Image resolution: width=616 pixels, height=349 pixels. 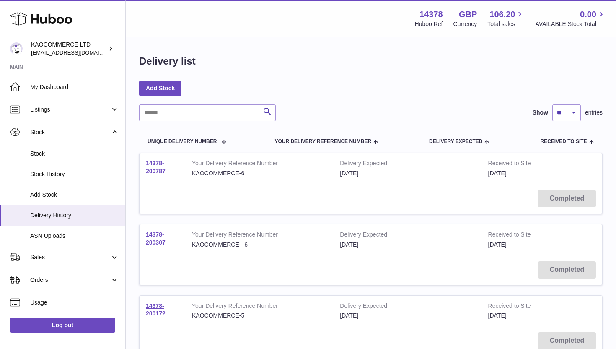 What do you see at coordinates (456, 141) in the screenshot?
I see `span: Delivery Expected` at bounding box center [456, 141].